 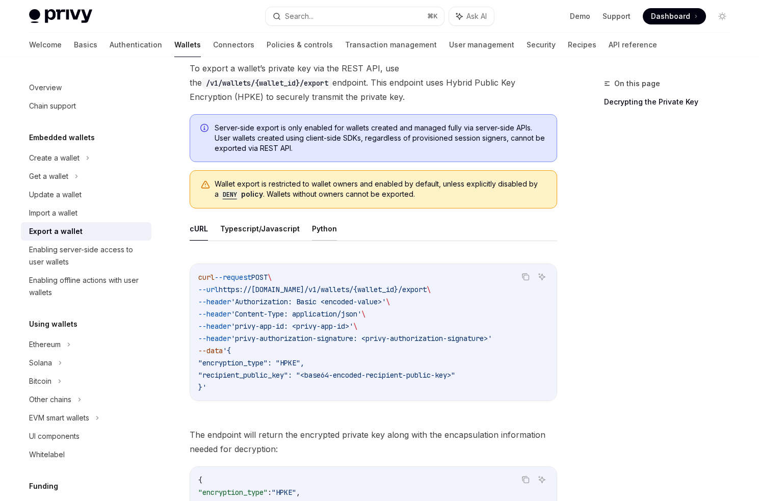 What do you see at coordinates (260, 228) in the screenshot?
I see `button: Typescript/Javascript` at bounding box center [260, 228].